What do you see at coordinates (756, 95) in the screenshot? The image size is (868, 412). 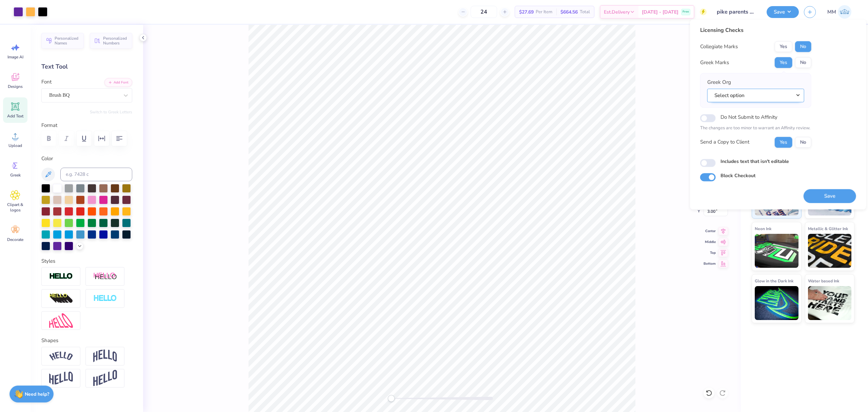 I see `button: Select option` at bounding box center [756, 95].